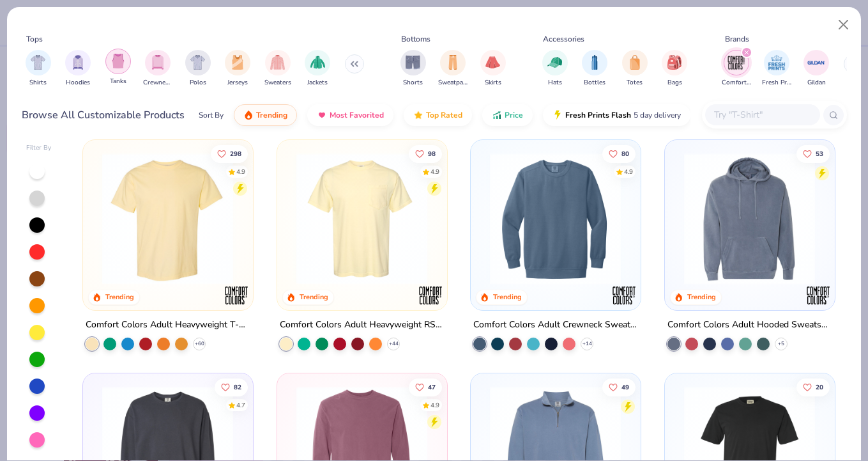 Image resolution: width=868 pixels, height=461 pixels. Describe the element at coordinates (362, 218) in the screenshot. I see `img: 284e3bdb-833f-4f21-a3b0-720291adcbd9` at that location.